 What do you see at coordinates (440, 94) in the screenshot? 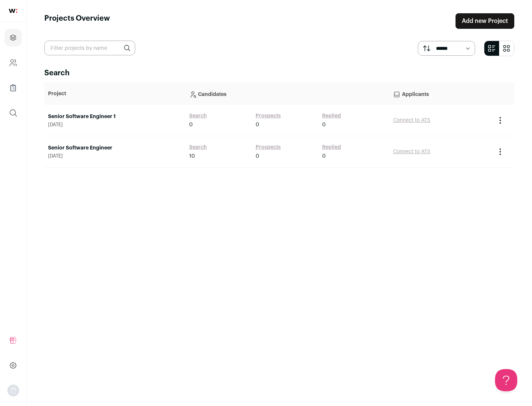
I see `p: Applicants` at bounding box center [440, 94].